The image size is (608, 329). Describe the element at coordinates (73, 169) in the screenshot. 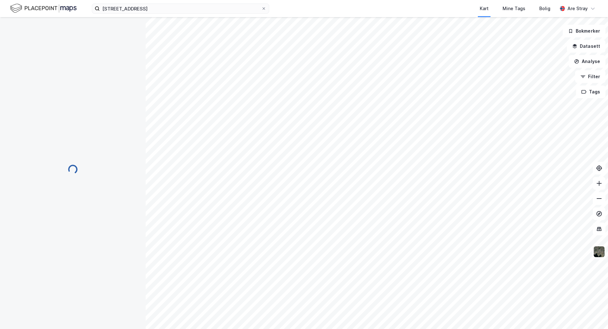

I see `img: spinner.a6d8c91a73a9ac5275cf975e30b51cfb.svg` at that location.